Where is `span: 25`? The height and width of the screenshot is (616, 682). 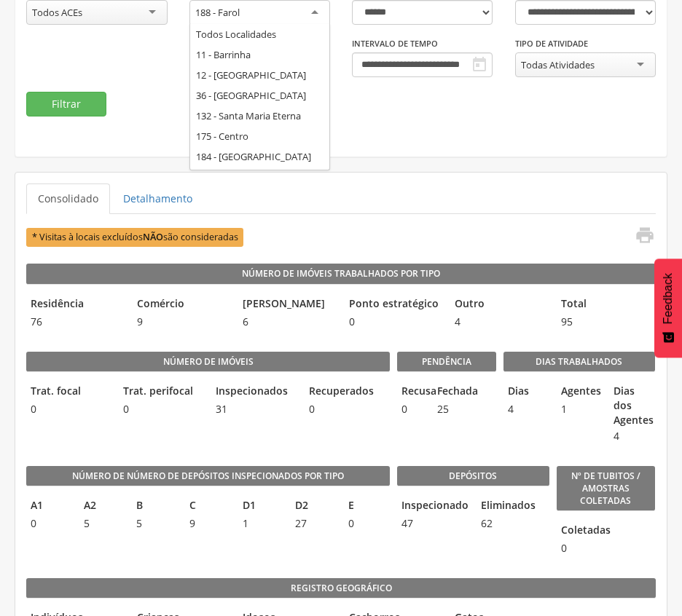 span: 25 is located at coordinates (446, 409).